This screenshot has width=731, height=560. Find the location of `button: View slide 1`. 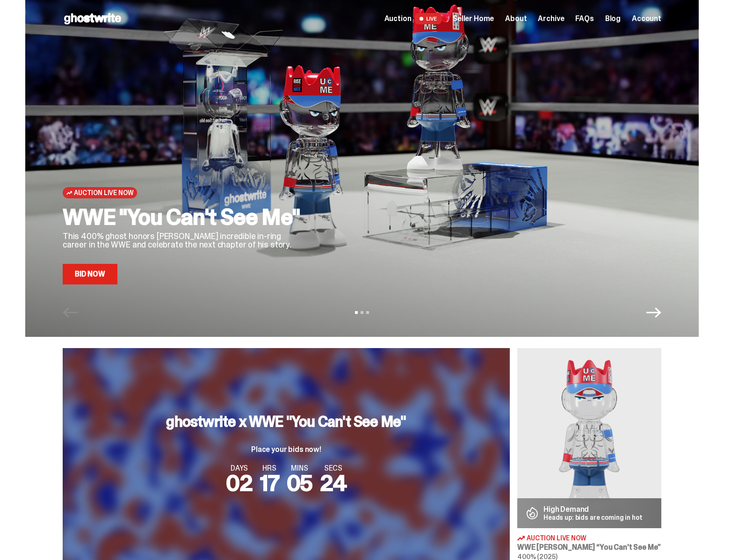

button: View slide 1 is located at coordinates (356, 313).